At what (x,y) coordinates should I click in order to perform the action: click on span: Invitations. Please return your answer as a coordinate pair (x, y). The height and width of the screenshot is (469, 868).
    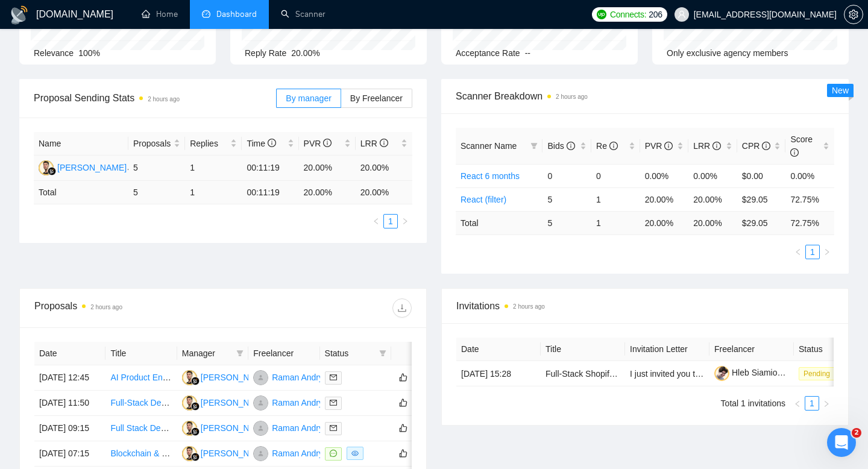
    Looking at the image, I should click on (645, 306).